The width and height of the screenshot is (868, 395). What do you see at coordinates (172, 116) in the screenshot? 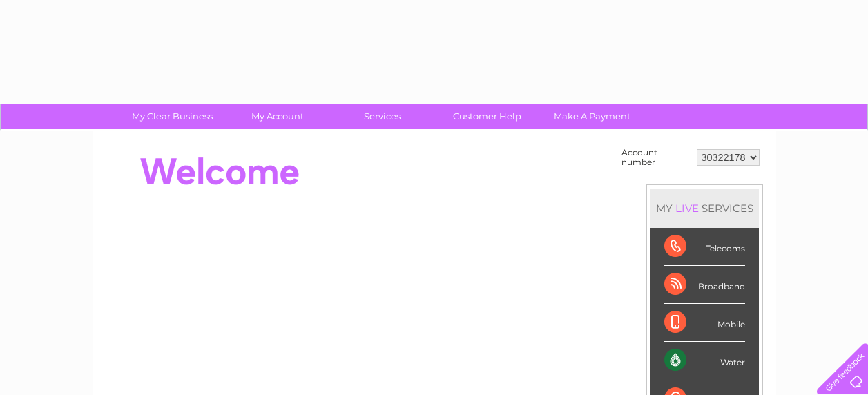
I see `a: My Clear Business` at bounding box center [172, 116].